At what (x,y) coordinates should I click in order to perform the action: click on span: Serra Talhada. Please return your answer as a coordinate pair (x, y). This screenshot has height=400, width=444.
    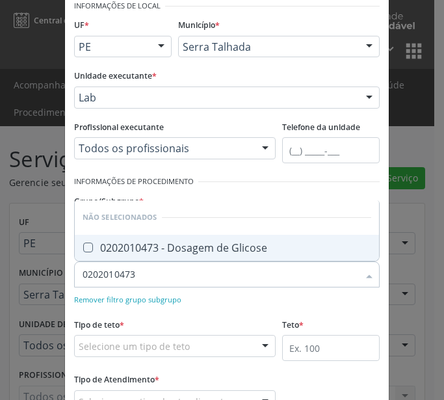
    Looking at the image, I should click on (268, 47).